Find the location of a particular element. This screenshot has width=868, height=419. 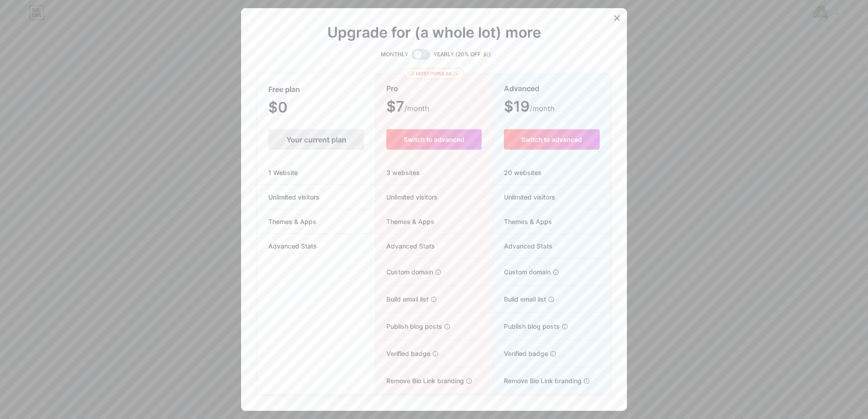

div: 3 websites is located at coordinates (433, 173).